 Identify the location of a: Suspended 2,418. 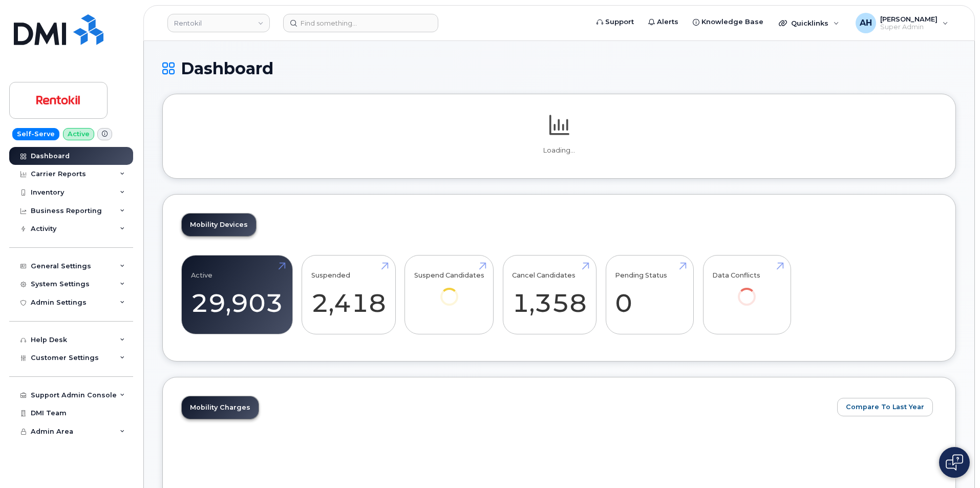
(349, 295).